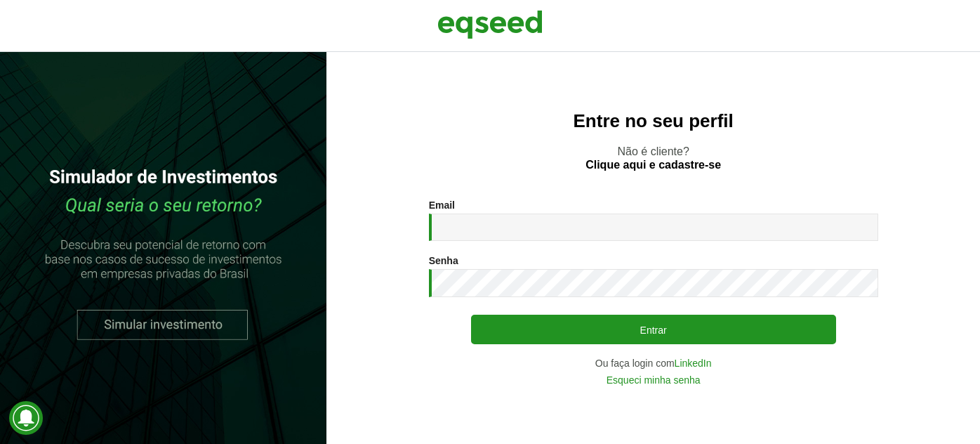  Describe the element at coordinates (490, 25) in the screenshot. I see `img: EqSeed Logo` at that location.